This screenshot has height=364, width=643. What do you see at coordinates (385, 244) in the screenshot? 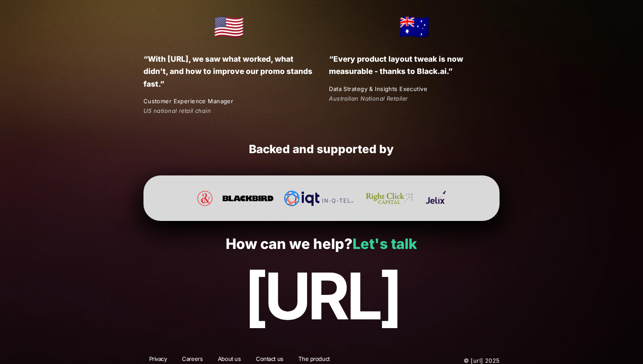
I see `a: Let's talk` at bounding box center [385, 244].